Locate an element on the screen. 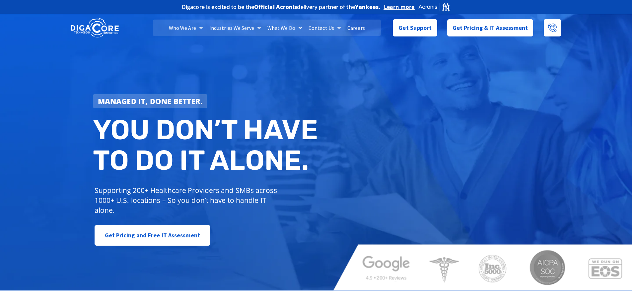 This screenshot has width=632, height=302. a: Get Support is located at coordinates (414, 28).